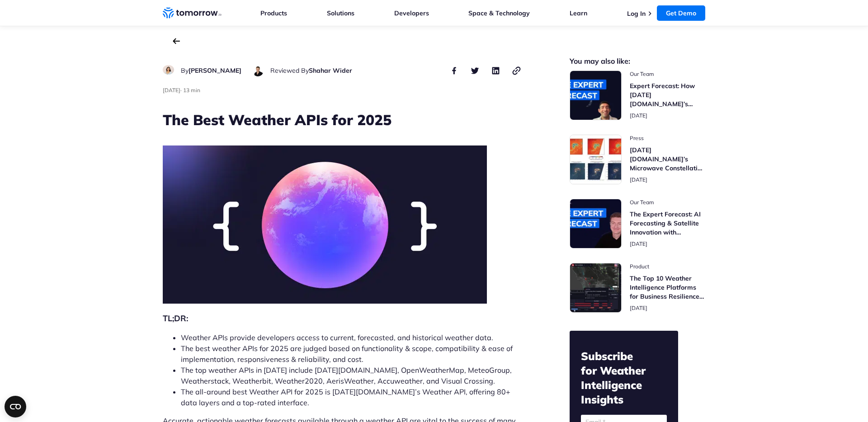  I want to click on a: Solutions, so click(341, 13).